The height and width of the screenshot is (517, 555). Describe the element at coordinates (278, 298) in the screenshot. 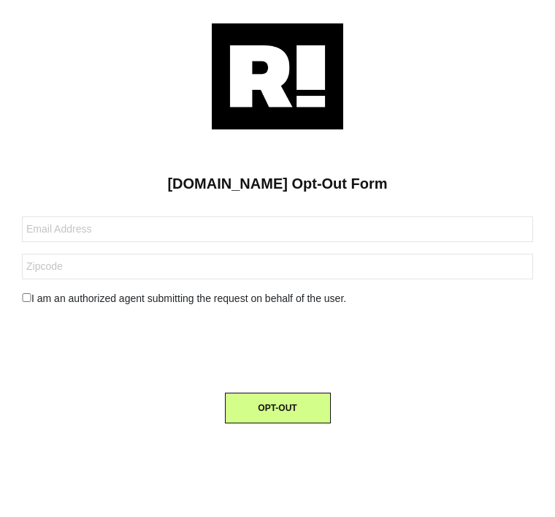

I see `div: I am an authorized agent submitting the request on behalf of the user.` at that location.